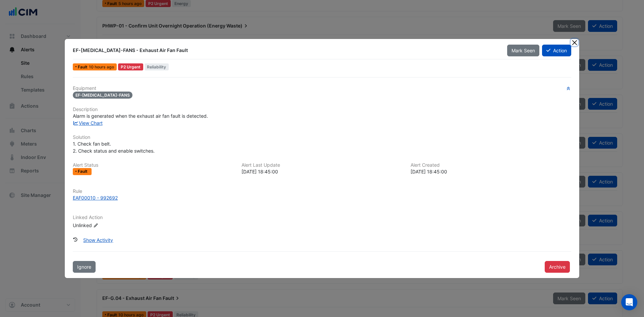 This screenshot has height=317, width=644. I want to click on div: EAF00010 - 992692, so click(95, 198).